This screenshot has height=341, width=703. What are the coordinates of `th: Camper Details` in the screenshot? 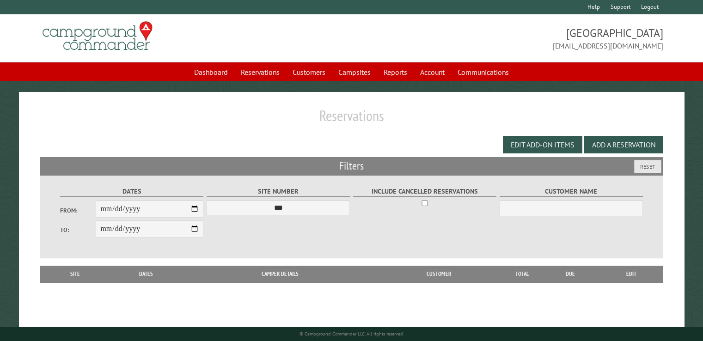 It's located at (280, 274).